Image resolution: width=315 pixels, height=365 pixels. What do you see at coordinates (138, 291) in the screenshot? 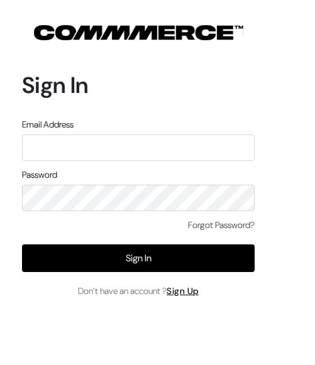
I see `span: Don’t have an account ?` at bounding box center [138, 291].